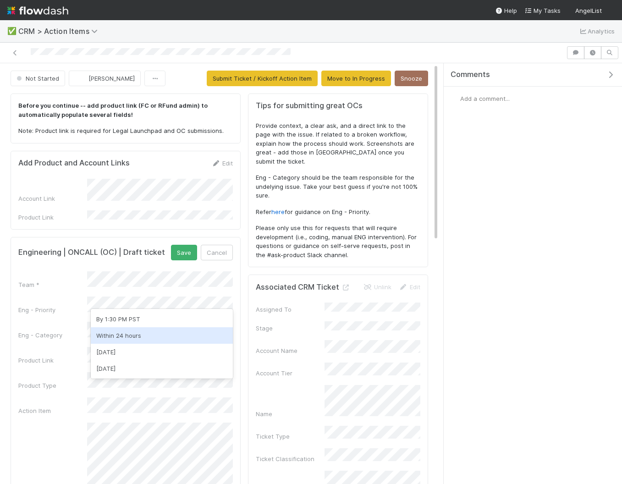 This screenshot has height=484, width=622. I want to click on span: Add a comment..., so click(485, 99).